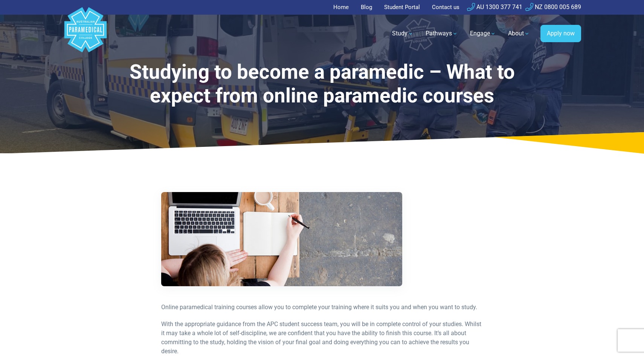  What do you see at coordinates (322, 308) in the screenshot?
I see `p: Online paramedical training courses allow you to complete your training where it suits you and wh...` at bounding box center [322, 308].